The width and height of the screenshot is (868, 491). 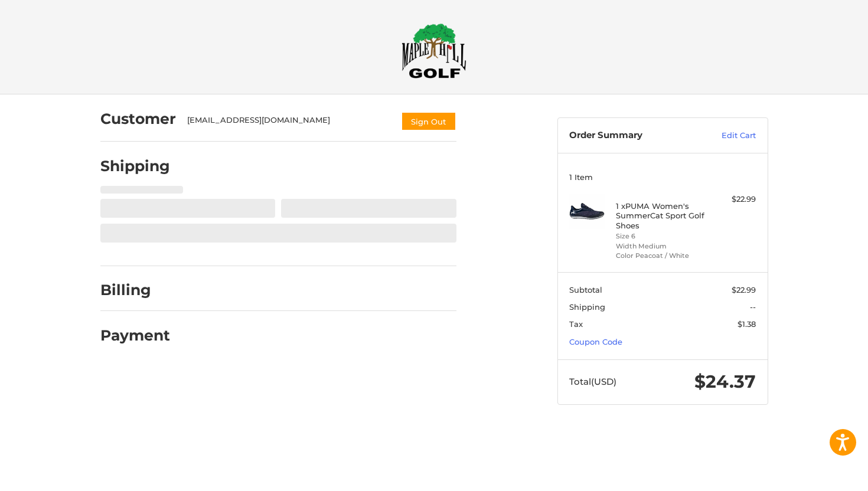 What do you see at coordinates (743, 290) in the screenshot?
I see `span: $22.99` at bounding box center [743, 290].